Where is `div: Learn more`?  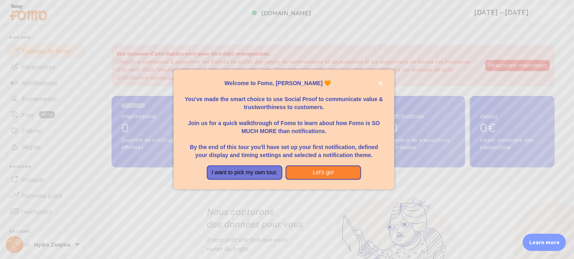 div: Learn more is located at coordinates (545, 243).